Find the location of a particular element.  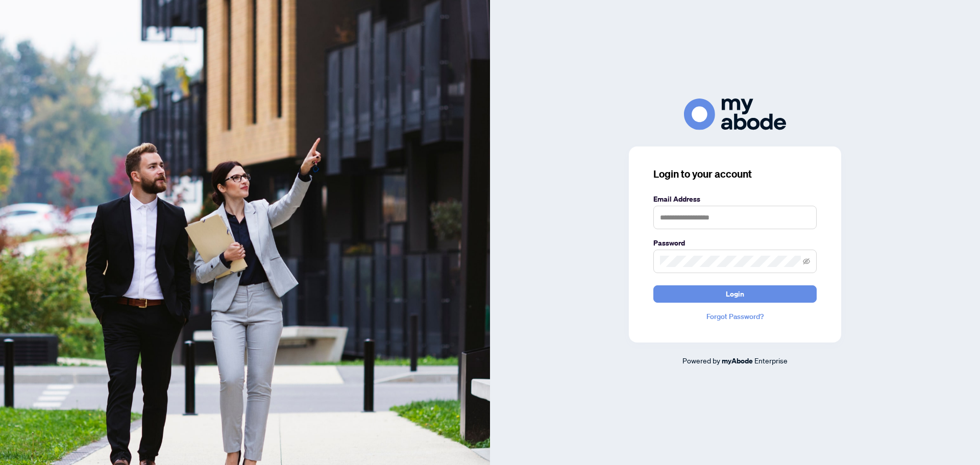

span: eye-invisible is located at coordinates (806, 261).